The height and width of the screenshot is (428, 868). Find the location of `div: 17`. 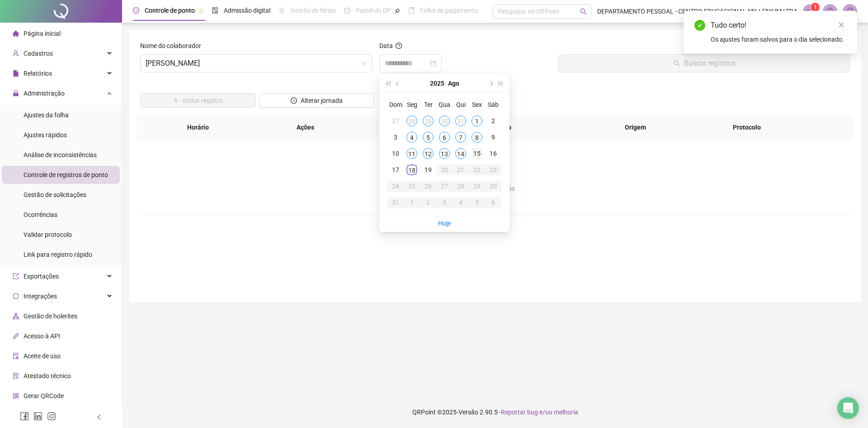

div: 17 is located at coordinates (396, 170).